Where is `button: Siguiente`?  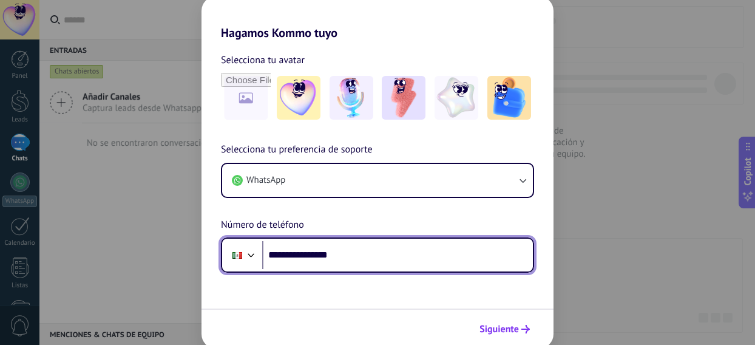 button: Siguiente is located at coordinates (504, 329).